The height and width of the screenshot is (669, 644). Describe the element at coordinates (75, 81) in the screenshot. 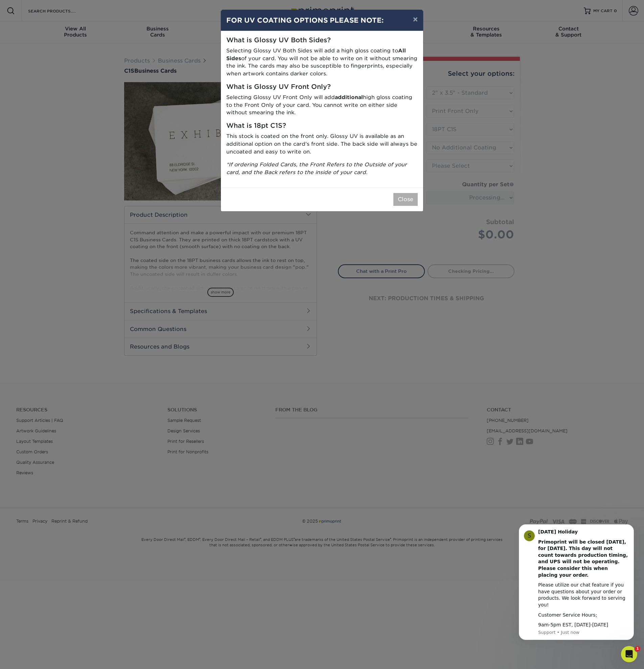

I see `div: Please utilize our chat feature if you have questions about your order or products. We look forwa...` at that location.